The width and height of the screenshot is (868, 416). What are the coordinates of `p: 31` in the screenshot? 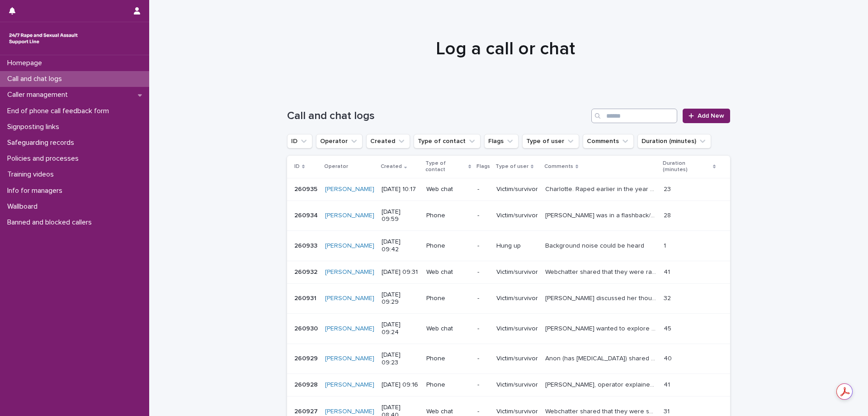 It's located at (667, 411).